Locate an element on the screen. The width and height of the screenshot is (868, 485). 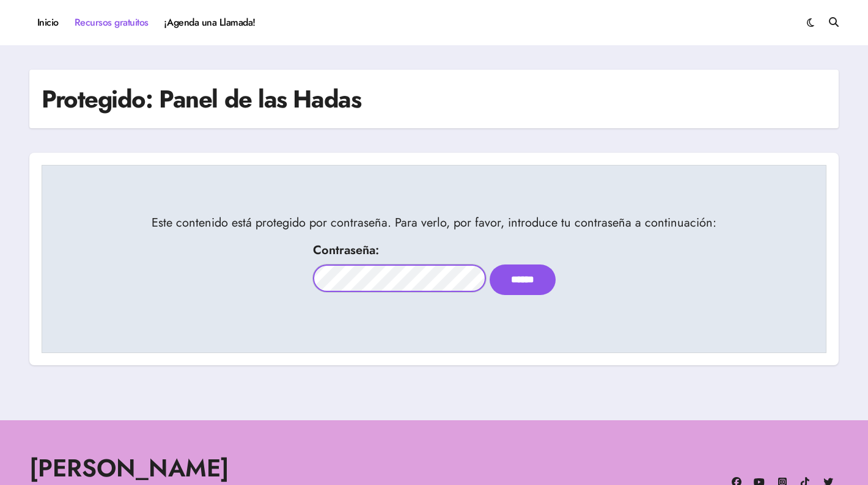
h1: Protegido: Panel de las Hadas is located at coordinates (201, 99).